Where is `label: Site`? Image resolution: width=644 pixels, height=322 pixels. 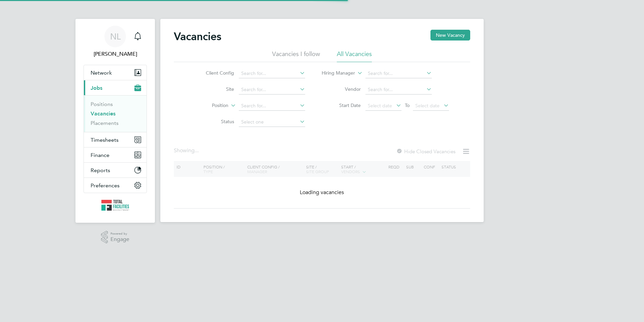
label: Site is located at coordinates (215, 89).